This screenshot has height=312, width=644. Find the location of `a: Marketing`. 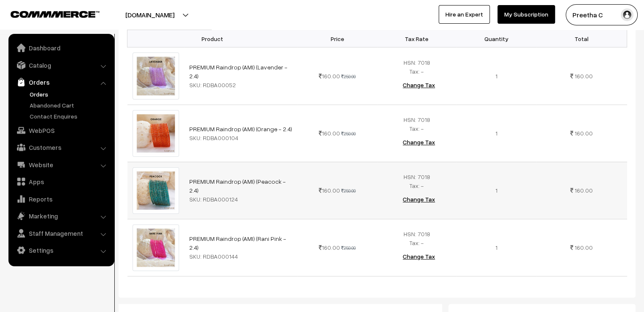

a: Marketing is located at coordinates (61, 216).